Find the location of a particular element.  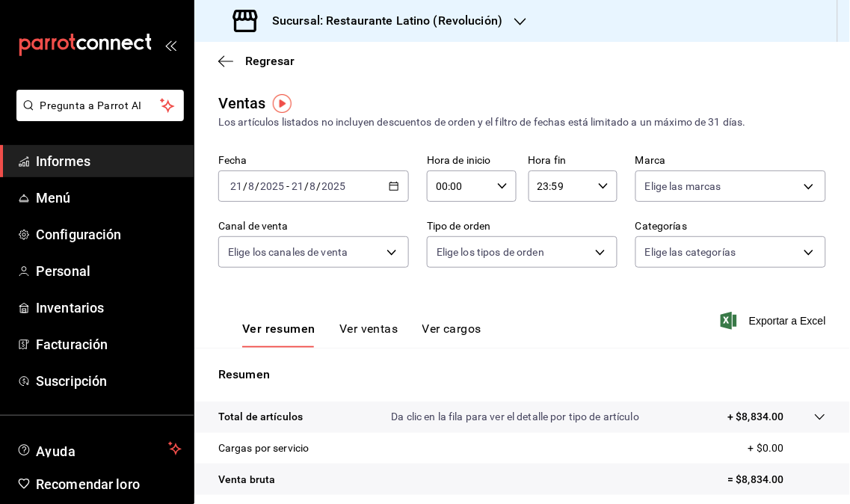

font: Ayuda is located at coordinates (56, 451).